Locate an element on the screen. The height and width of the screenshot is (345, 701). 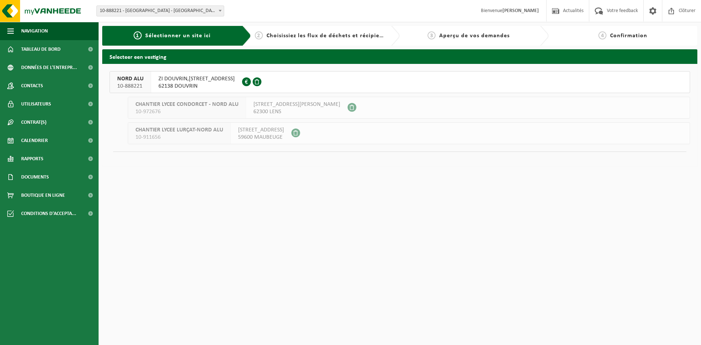
span: CHANTIER LYCEE LURÇAT-NORD ALU is located at coordinates (179, 130).